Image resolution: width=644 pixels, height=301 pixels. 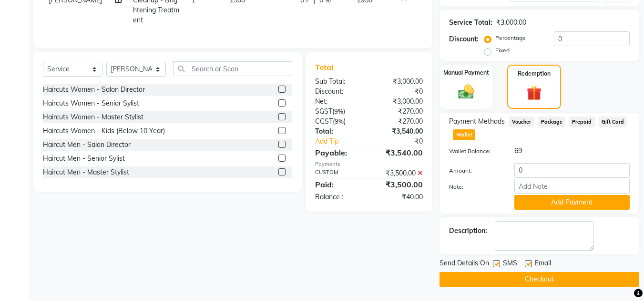 What do you see at coordinates (510, 264) in the screenshot?
I see `span: SMS` at bounding box center [510, 264].